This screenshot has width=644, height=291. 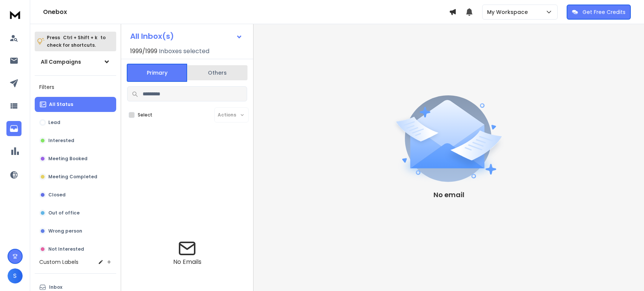 I want to click on button: All Campaigns, so click(x=76, y=62).